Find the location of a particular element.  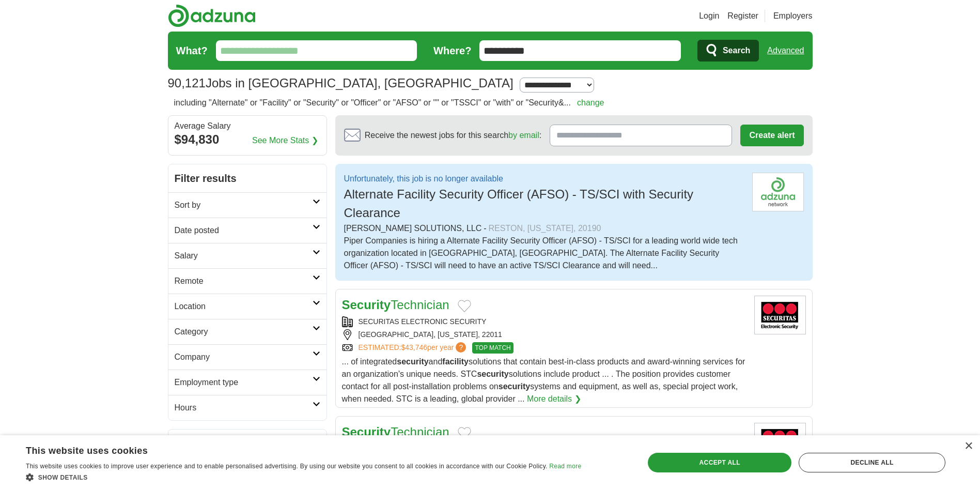

a: ESTIMATED:$43,746per year? is located at coordinates (413, 348).